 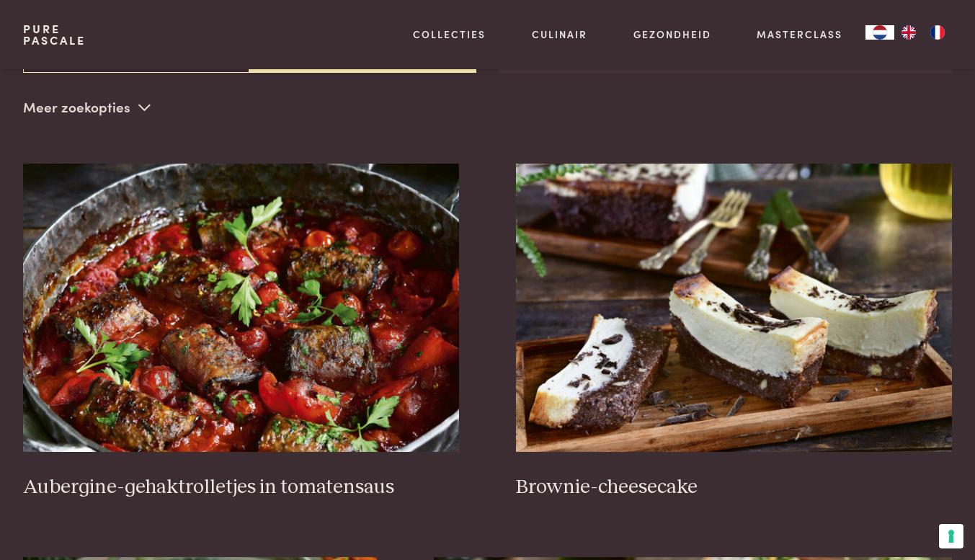 I want to click on a: EN, so click(x=909, y=32).